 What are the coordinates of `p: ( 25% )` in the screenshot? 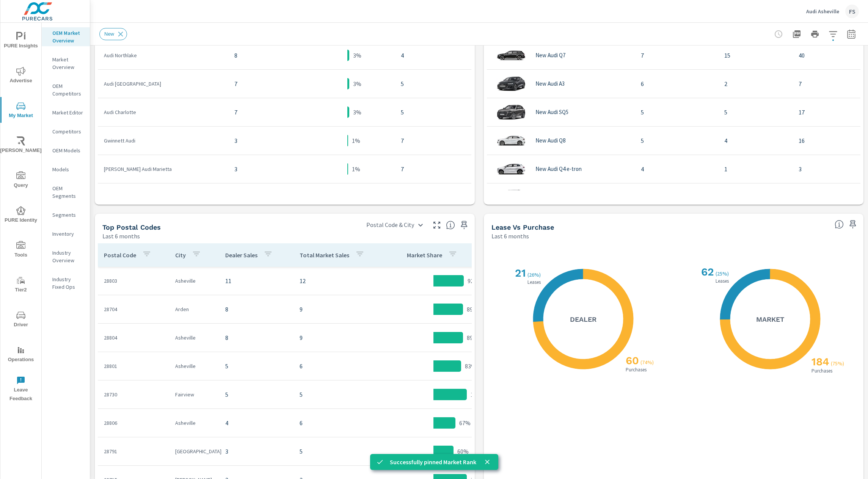 It's located at (723, 274).